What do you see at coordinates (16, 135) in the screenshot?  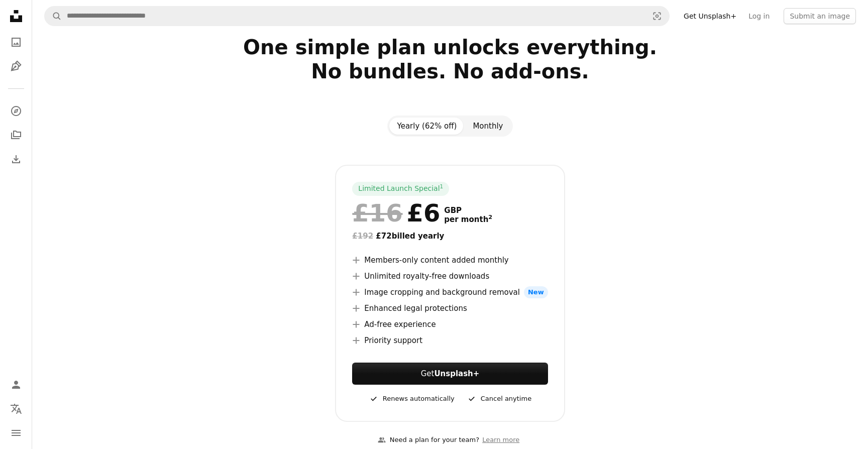 I see `a: Collections` at bounding box center [16, 135].